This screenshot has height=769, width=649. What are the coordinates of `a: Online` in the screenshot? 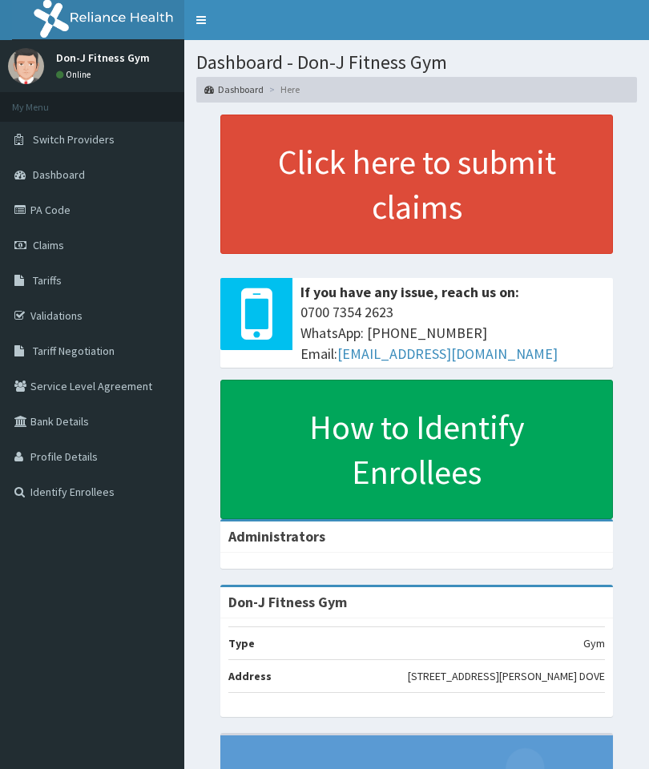 It's located at (75, 75).